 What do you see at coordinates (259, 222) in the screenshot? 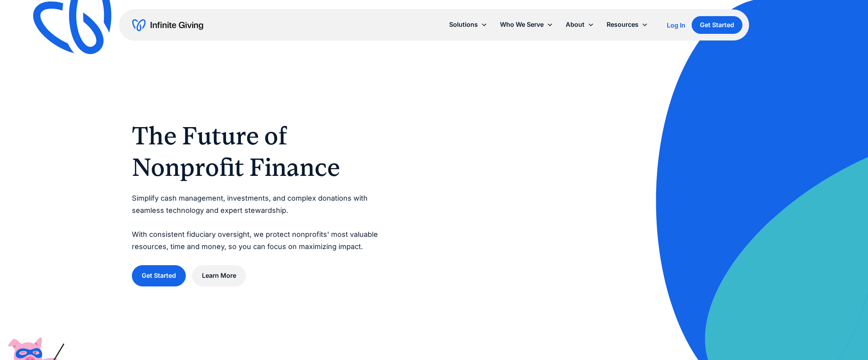
I see `p: Simplify cash management, investments, and complex donations with seamless technology and expert ...` at bounding box center [259, 222].